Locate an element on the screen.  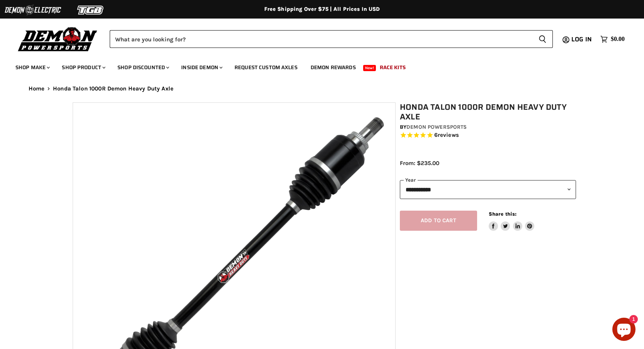
aside: Share this: is located at coordinates (512, 221).